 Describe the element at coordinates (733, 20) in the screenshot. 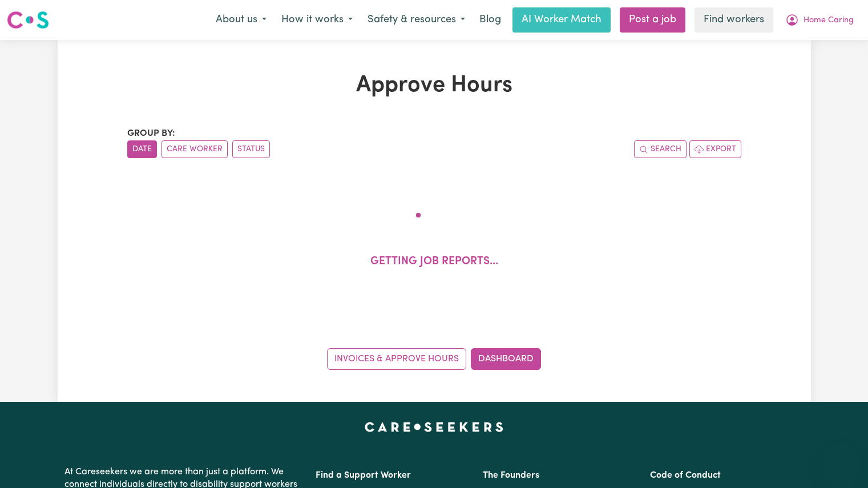

I see `a: Find workers` at that location.